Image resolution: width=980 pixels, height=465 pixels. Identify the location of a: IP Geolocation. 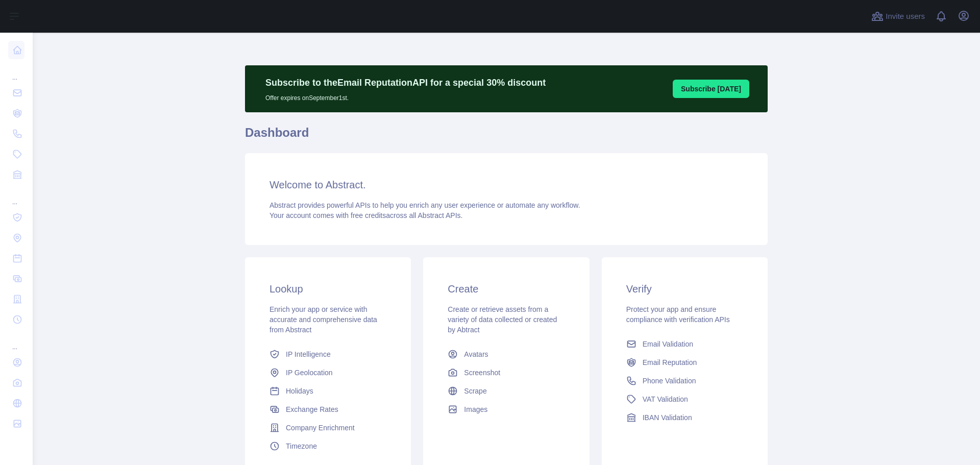
(328, 372).